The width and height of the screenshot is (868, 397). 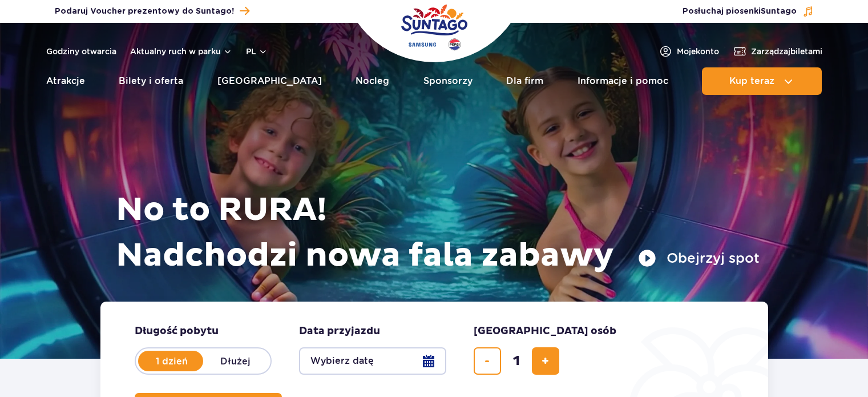 I want to click on a: Bilety i oferta, so click(x=151, y=81).